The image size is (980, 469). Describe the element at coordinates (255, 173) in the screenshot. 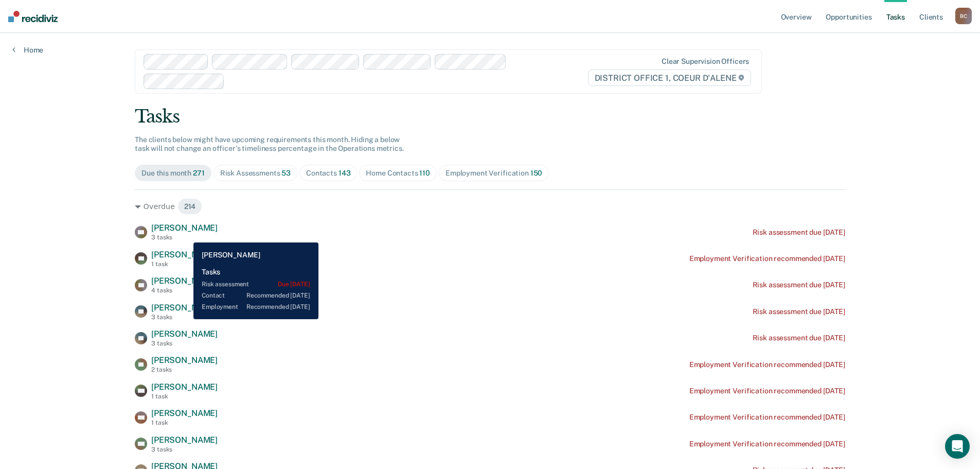

I see `div: Risk Assessments` at that location.